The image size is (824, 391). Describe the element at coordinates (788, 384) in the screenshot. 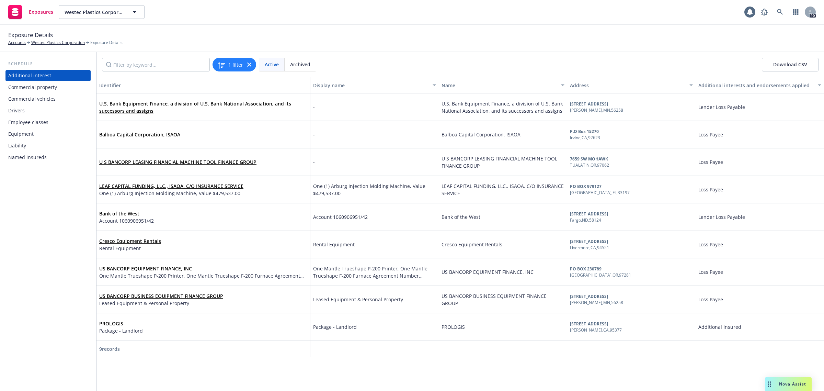

I see `button: Nova Assist` at that location.